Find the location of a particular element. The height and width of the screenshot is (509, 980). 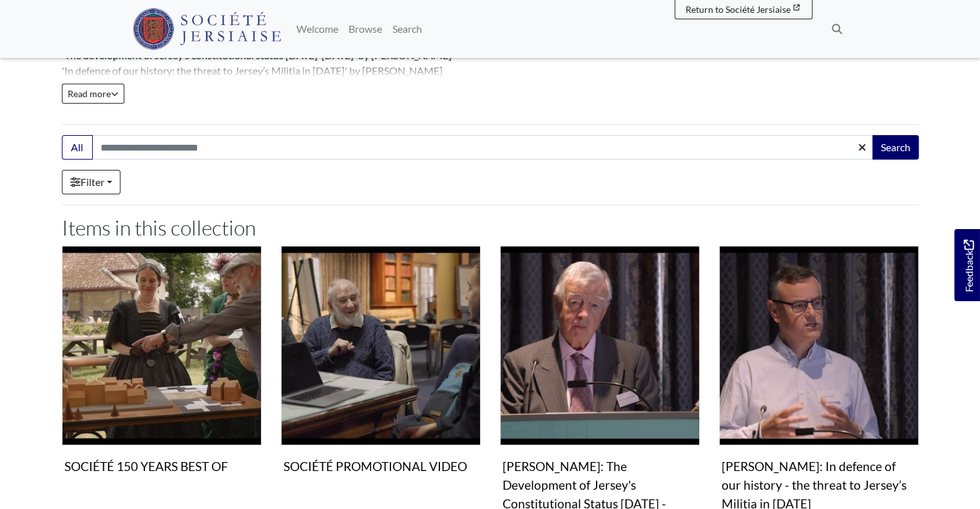

span: Read more is located at coordinates (93, 94).